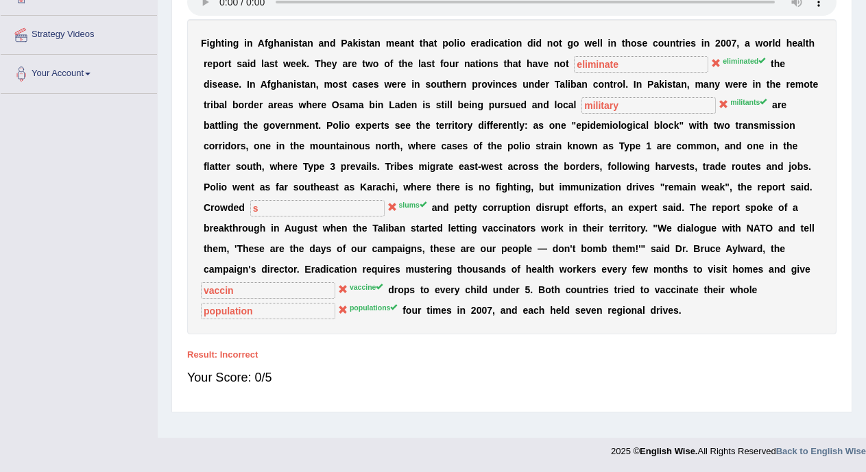  Describe the element at coordinates (540, 64) in the screenshot. I see `b: v` at that location.